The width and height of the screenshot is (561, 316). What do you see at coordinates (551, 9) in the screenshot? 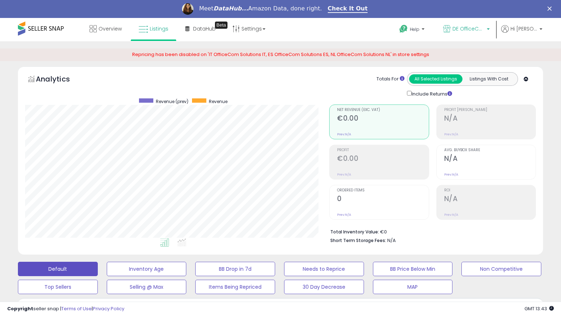
I see `div: Close` at bounding box center [551, 9].